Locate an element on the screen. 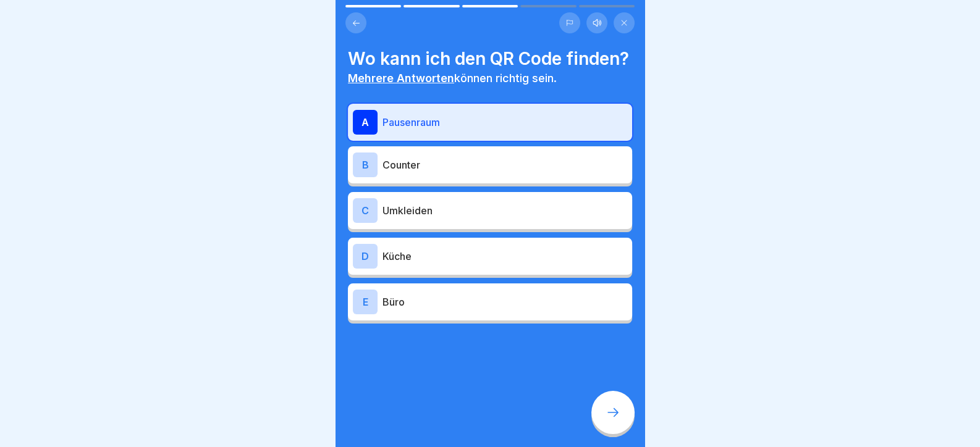  b: Mehrere Antworten is located at coordinates (401, 77).